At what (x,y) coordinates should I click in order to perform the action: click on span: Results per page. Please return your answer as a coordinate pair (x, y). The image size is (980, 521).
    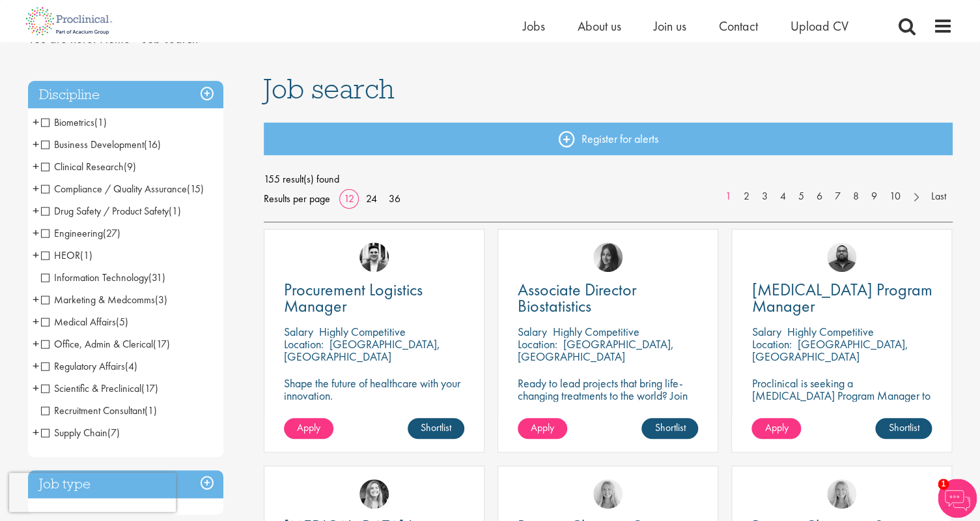
    Looking at the image, I should click on (297, 199).